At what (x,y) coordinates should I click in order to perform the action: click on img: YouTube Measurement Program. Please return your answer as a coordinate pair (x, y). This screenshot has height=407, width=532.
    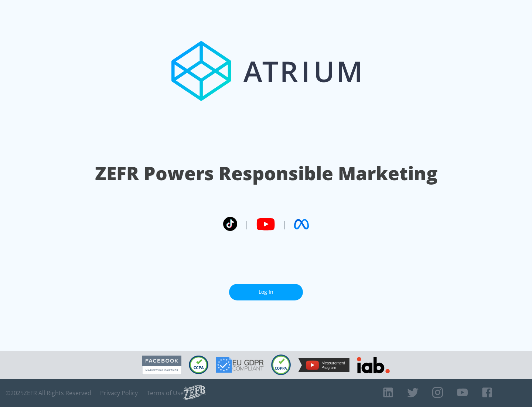
    Looking at the image, I should click on (324, 365).